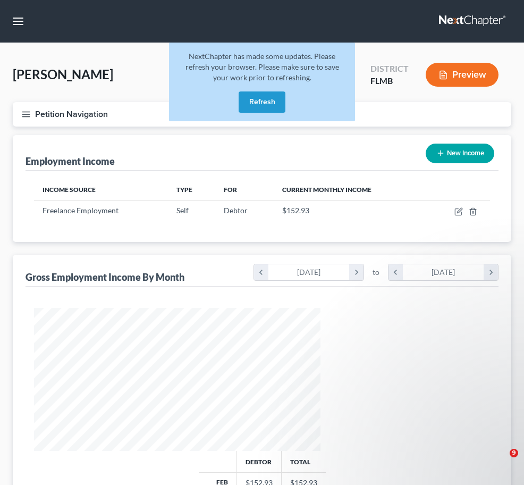 The width and height of the screenshot is (524, 485). I want to click on span: Type, so click(184, 189).